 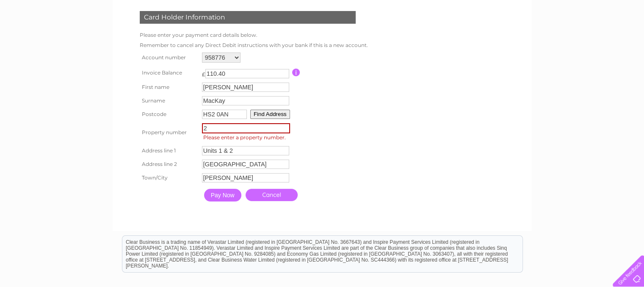 I want to click on a: Water, so click(x=503, y=39).